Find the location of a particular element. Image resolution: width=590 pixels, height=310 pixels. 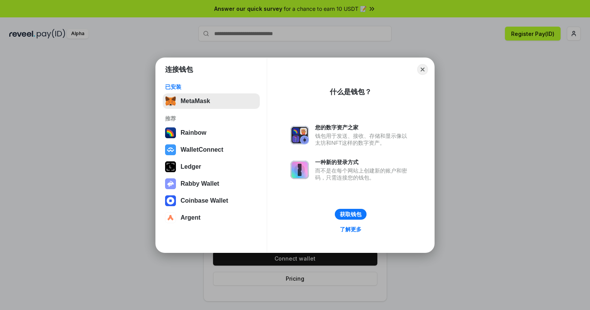

button: Rainbow is located at coordinates (211, 133).